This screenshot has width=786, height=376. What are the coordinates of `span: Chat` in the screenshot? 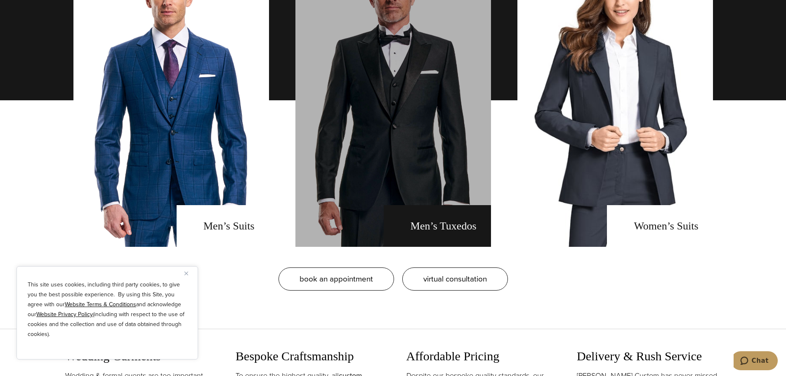 It's located at (26, 9).